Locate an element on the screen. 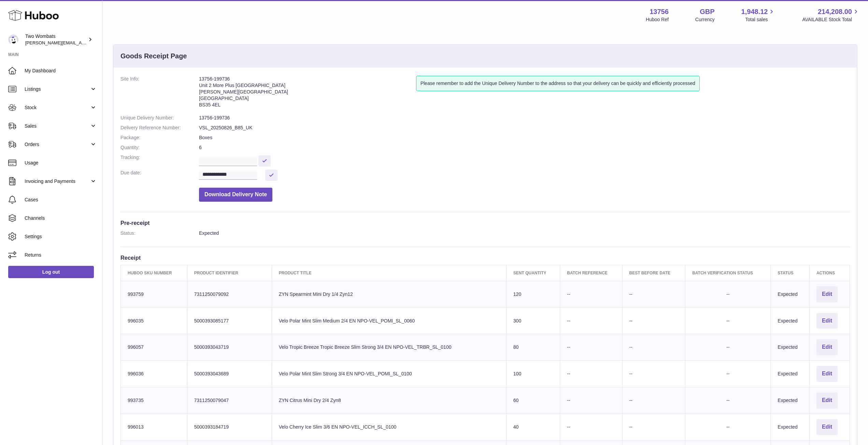 This screenshot has height=445, width=868. dt: Quantity: is located at coordinates (160, 147).